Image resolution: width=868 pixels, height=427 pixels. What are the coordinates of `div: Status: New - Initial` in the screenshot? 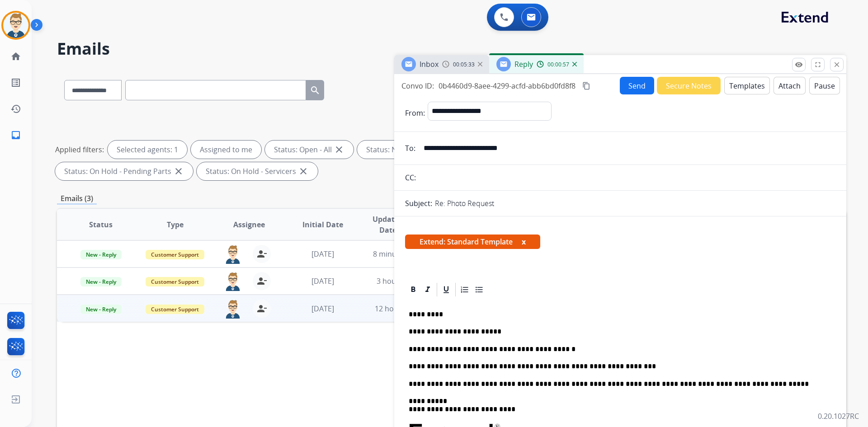 It's located at (405, 150).